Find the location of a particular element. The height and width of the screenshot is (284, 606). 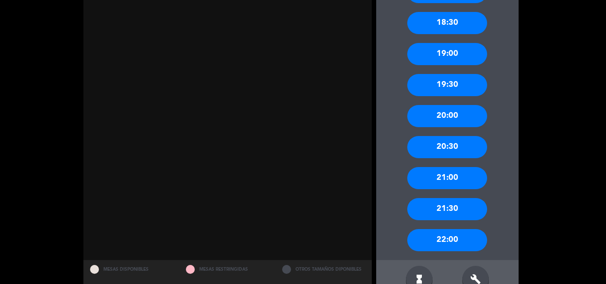

div: 21:00 is located at coordinates (447, 178).